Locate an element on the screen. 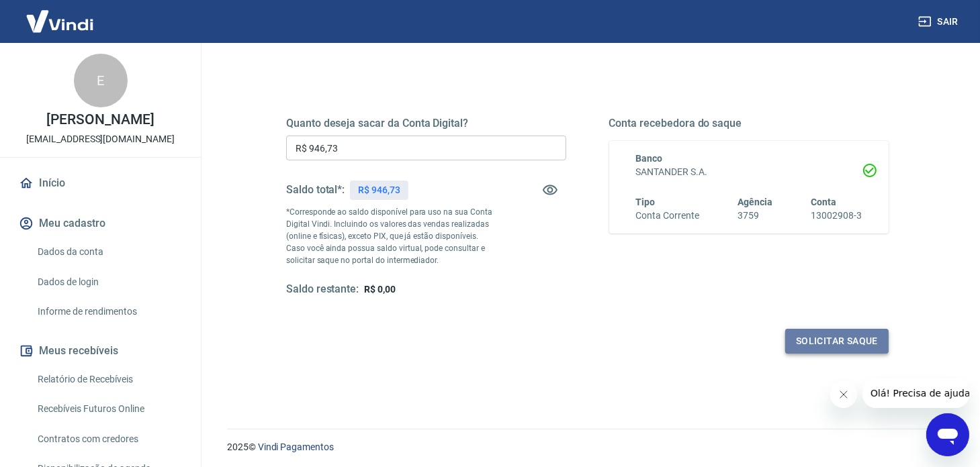 This screenshot has width=980, height=467. h5: Saldo restante: is located at coordinates (322, 289).